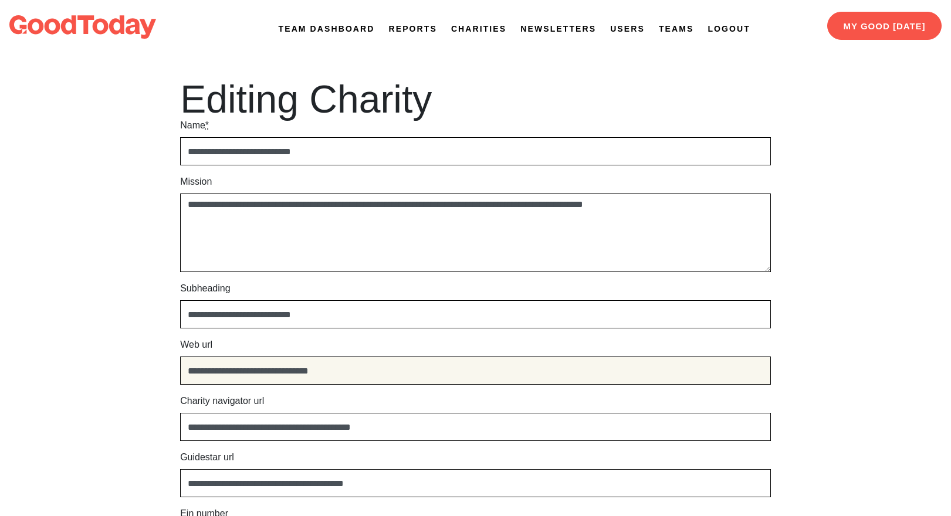 The height and width of the screenshot is (516, 951). Describe the element at coordinates (558, 29) in the screenshot. I see `a: Newsletters` at that location.